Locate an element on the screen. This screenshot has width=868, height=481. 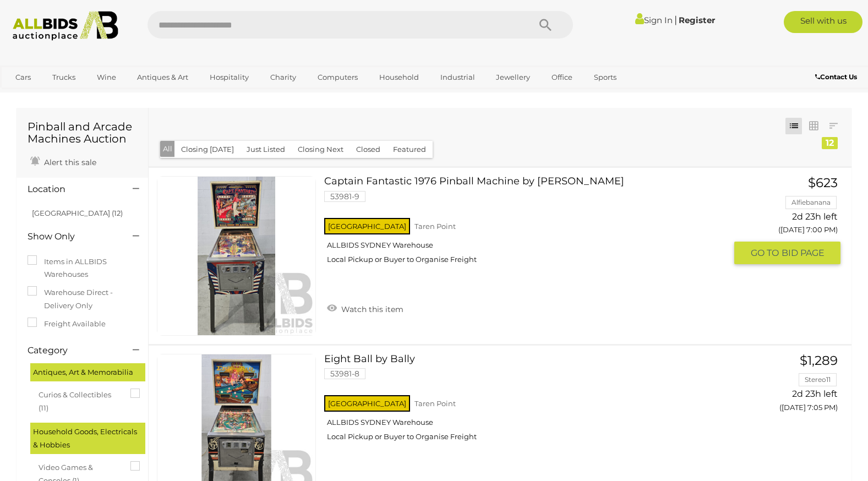
button: Search is located at coordinates (545, 25).